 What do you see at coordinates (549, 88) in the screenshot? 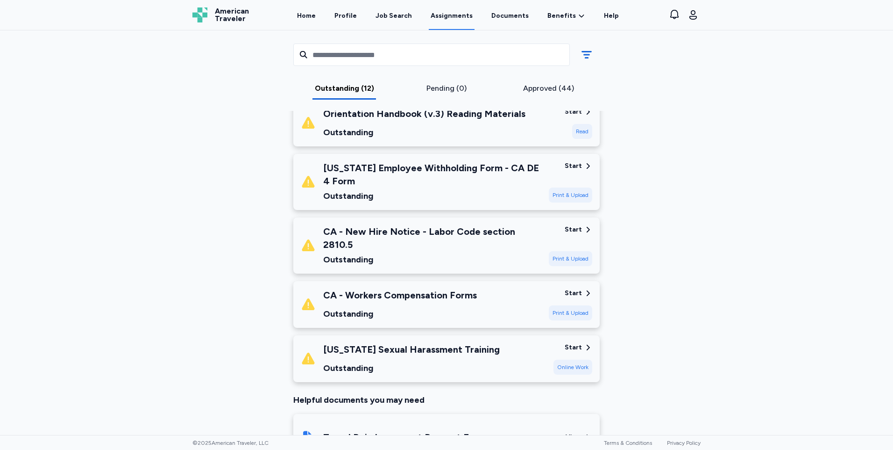
I see `div: Approved (44)` at bounding box center [549, 88].